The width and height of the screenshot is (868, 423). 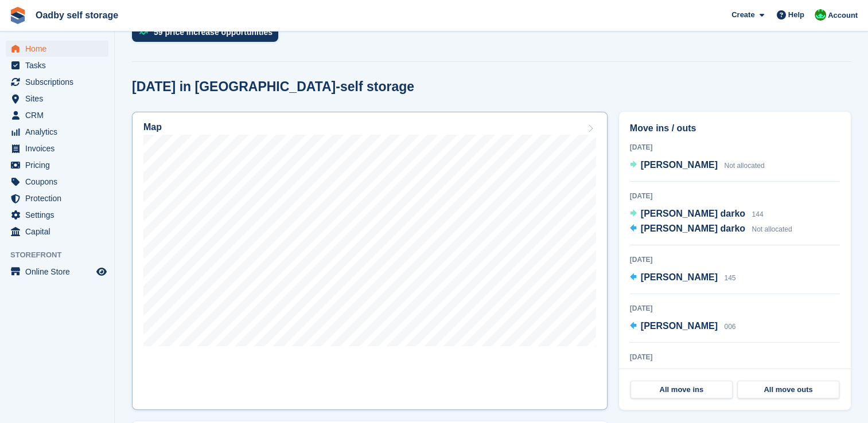 What do you see at coordinates (735, 129) in the screenshot?
I see `h2: Move ins / outs` at bounding box center [735, 129].